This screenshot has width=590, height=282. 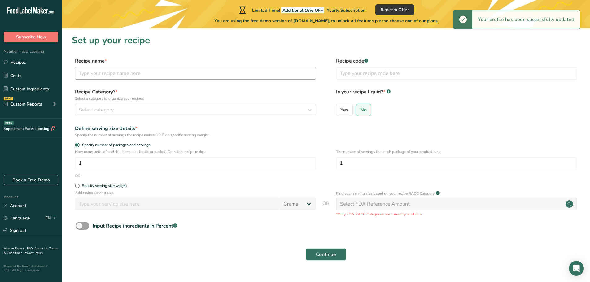 I want to click on span: Continue, so click(x=326, y=255).